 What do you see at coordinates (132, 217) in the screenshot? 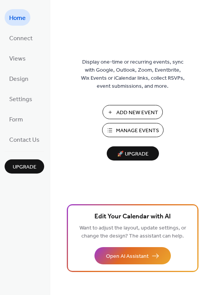
I see `span: Edit Your Calendar with AI` at bounding box center [132, 217].